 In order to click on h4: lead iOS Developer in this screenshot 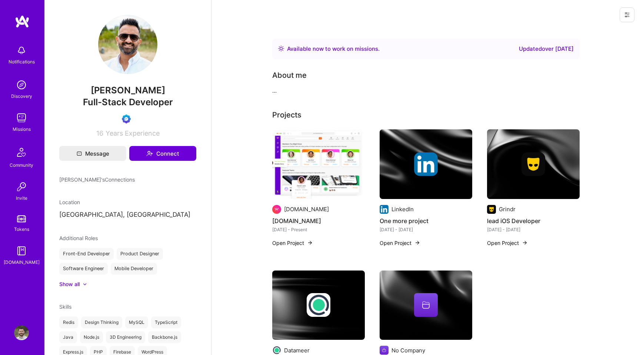, I will do `click(533, 221)`.